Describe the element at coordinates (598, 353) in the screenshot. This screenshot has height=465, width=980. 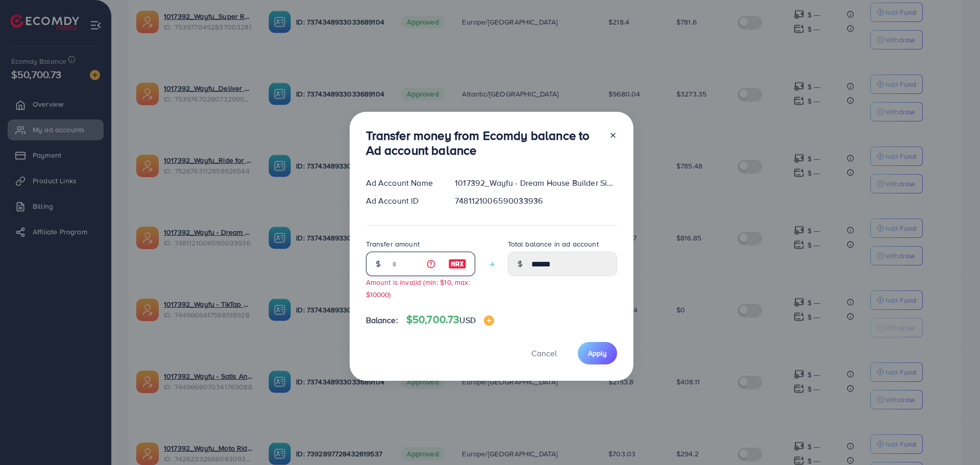
I see `span: Apply` at that location.